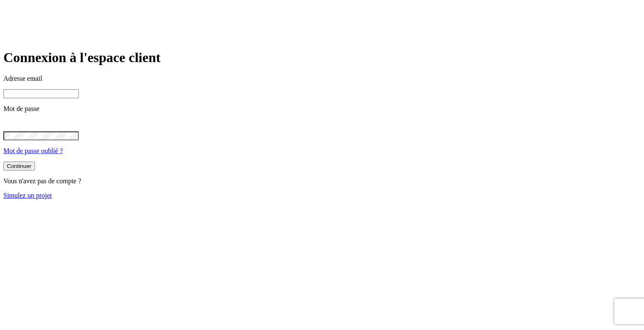 The width and height of the screenshot is (644, 330). Describe the element at coordinates (322, 182) in the screenshot. I see `p: Vous n'avez pas de compte ?` at that location.